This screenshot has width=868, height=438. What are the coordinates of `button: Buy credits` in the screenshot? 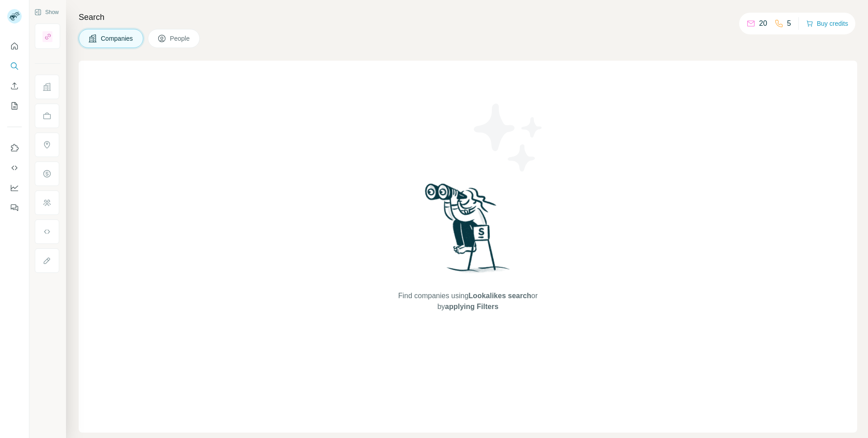 It's located at (827, 24).